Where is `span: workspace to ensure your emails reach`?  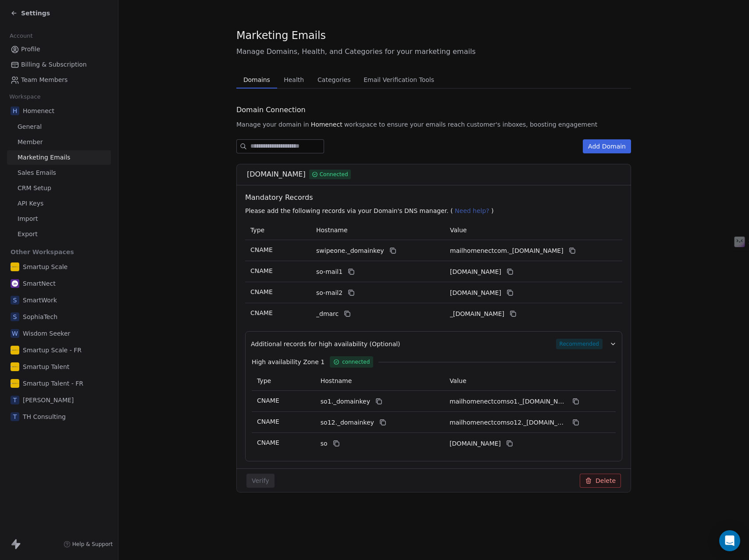
span: workspace to ensure your emails reach is located at coordinates (405, 125).